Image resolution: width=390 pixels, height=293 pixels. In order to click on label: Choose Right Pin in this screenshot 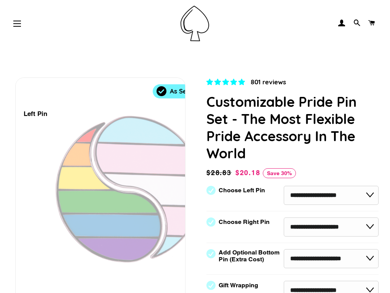, I will do `click(244, 222)`.